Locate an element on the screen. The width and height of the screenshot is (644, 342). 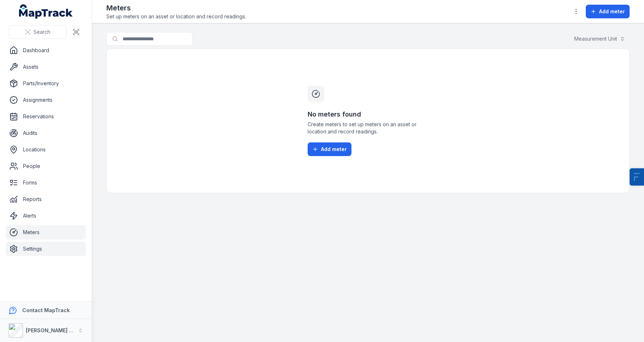
strong: Contact MapTrack is located at coordinates (46, 311).